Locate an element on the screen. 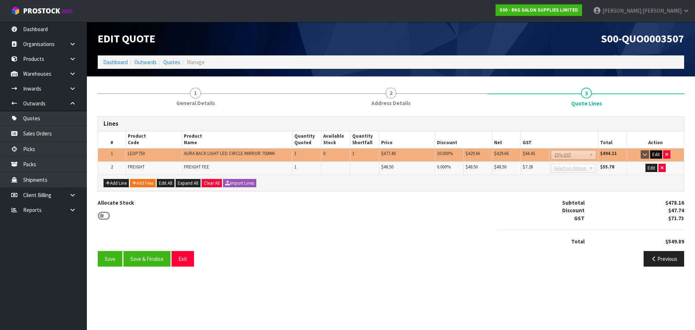 This screenshot has height=330, width=695. span: FREIGHT FEE is located at coordinates (197, 167).